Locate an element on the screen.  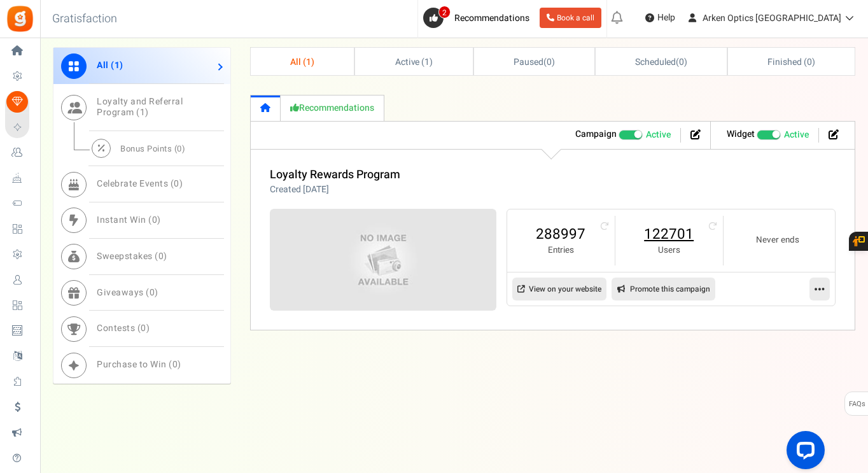
a: Promote this campaign is located at coordinates (663, 289).